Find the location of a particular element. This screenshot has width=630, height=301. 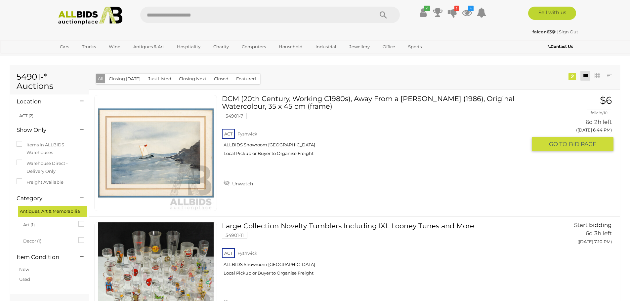

button: Featured is located at coordinates (246, 79).